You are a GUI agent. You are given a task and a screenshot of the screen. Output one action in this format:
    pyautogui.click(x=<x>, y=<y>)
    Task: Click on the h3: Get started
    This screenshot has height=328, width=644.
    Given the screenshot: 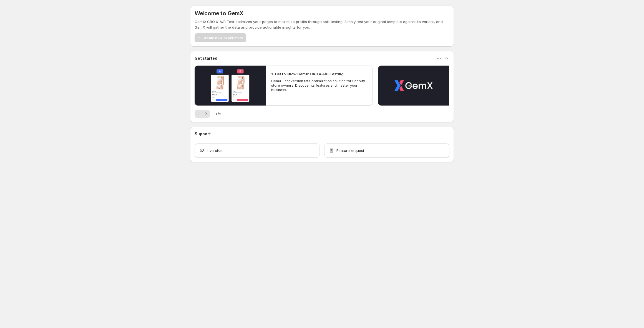 What is the action you would take?
    pyautogui.click(x=206, y=58)
    